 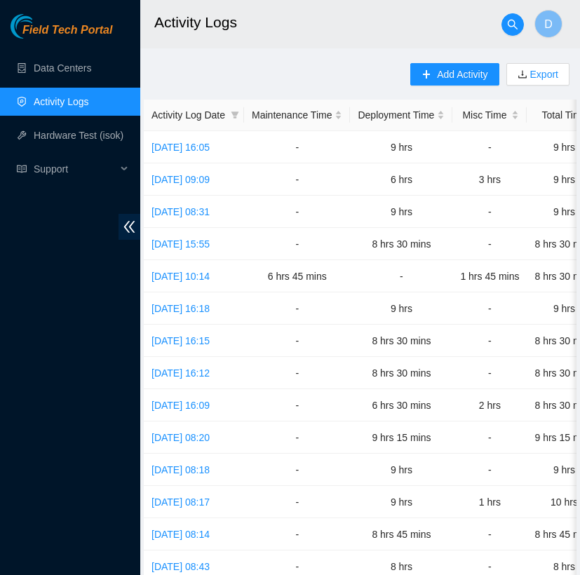 What do you see at coordinates (427, 75) in the screenshot?
I see `span: plus` at bounding box center [427, 75].